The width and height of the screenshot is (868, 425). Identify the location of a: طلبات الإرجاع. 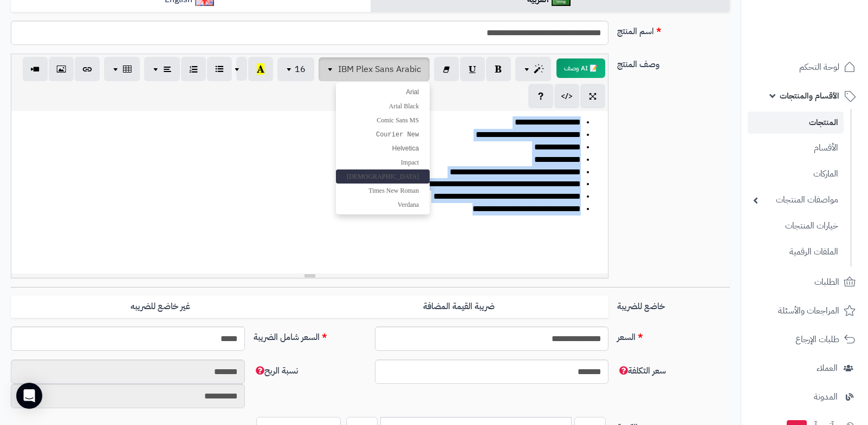
(805, 340).